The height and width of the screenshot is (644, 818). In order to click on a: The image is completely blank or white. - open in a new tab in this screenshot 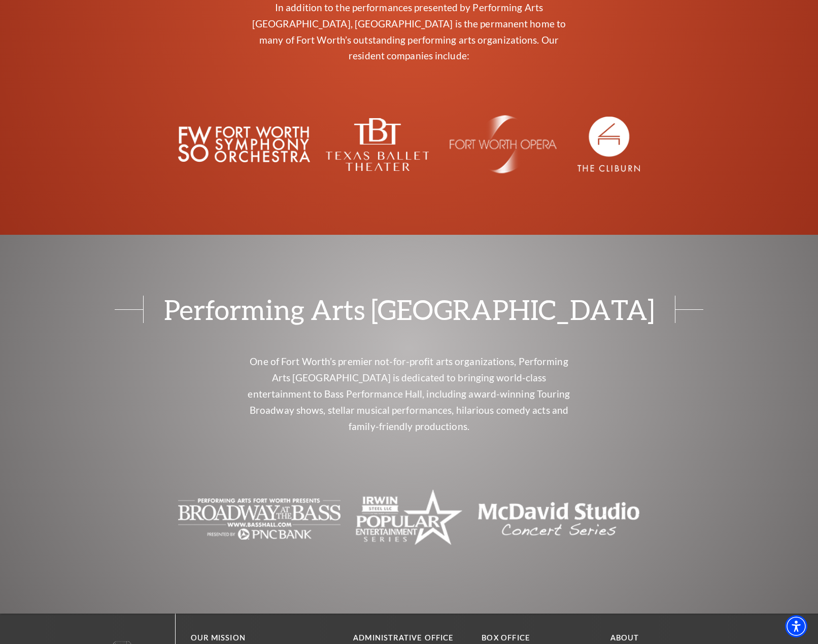, I will do `click(503, 143)`.